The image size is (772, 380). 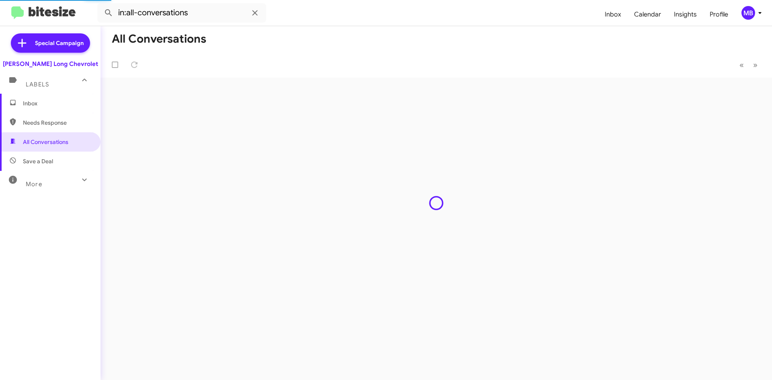 What do you see at coordinates (719, 14) in the screenshot?
I see `a: Profile` at bounding box center [719, 14].